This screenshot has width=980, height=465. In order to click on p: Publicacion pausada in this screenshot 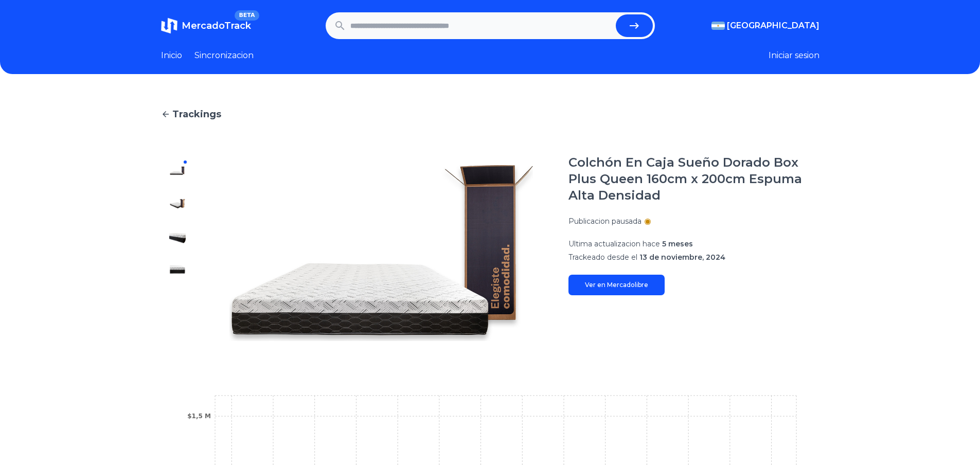, I will do `click(605, 221)`.